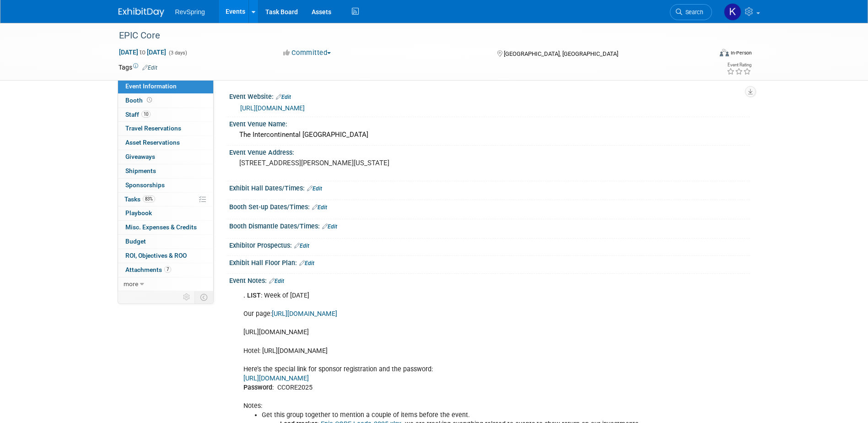 The image size is (868, 423). What do you see at coordinates (138, 115) in the screenshot?
I see `span: Staff` at bounding box center [138, 115].